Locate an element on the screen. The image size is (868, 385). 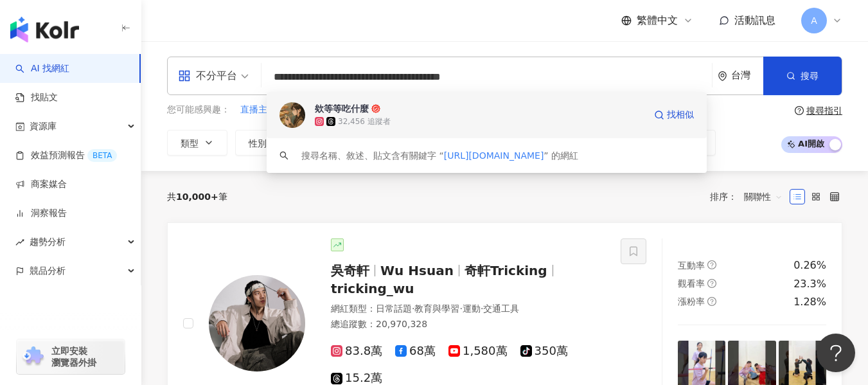
span: 立即安裝 瀏覽器外掛 is located at coordinates (74, 357).